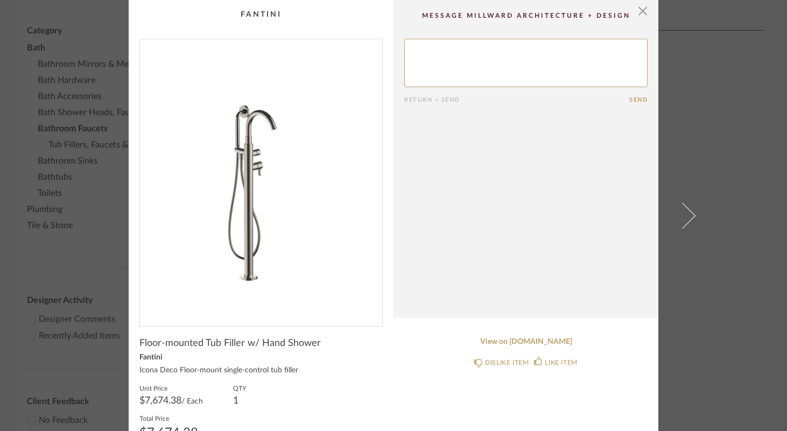 The image size is (787, 431). What do you see at coordinates (261, 358) in the screenshot?
I see `div: Fantini` at bounding box center [261, 358].